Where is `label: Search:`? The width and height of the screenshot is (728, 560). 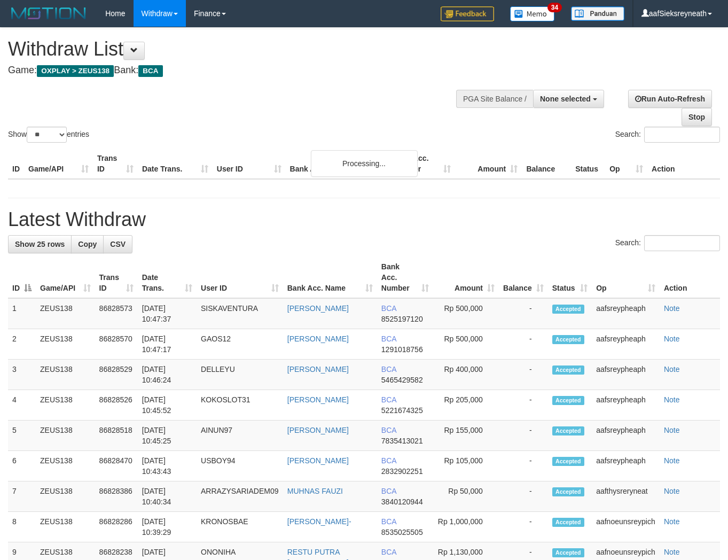
label: Search: is located at coordinates (668, 135).